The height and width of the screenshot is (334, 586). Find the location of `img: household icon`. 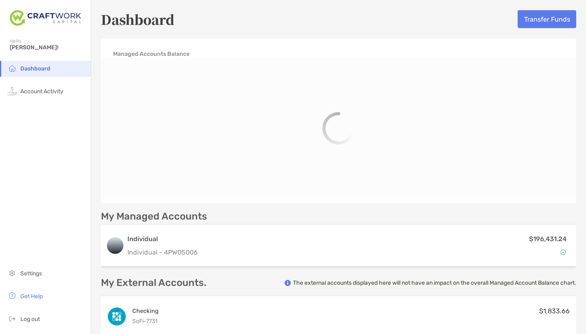

img: household icon is located at coordinates (12, 68).